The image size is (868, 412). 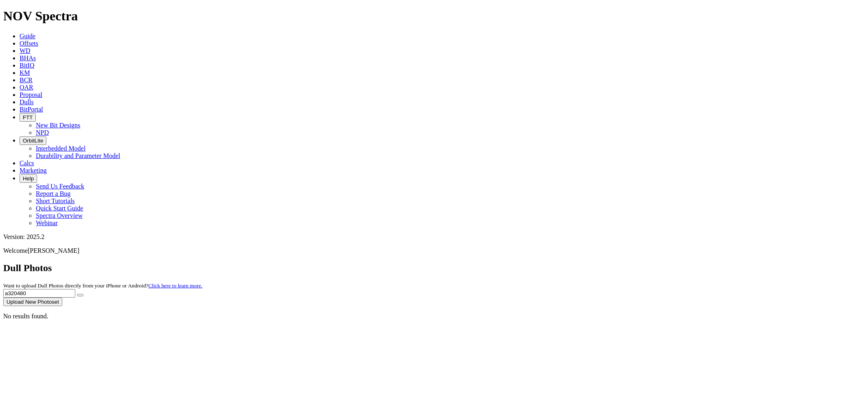 I want to click on span: KM, so click(x=25, y=72).